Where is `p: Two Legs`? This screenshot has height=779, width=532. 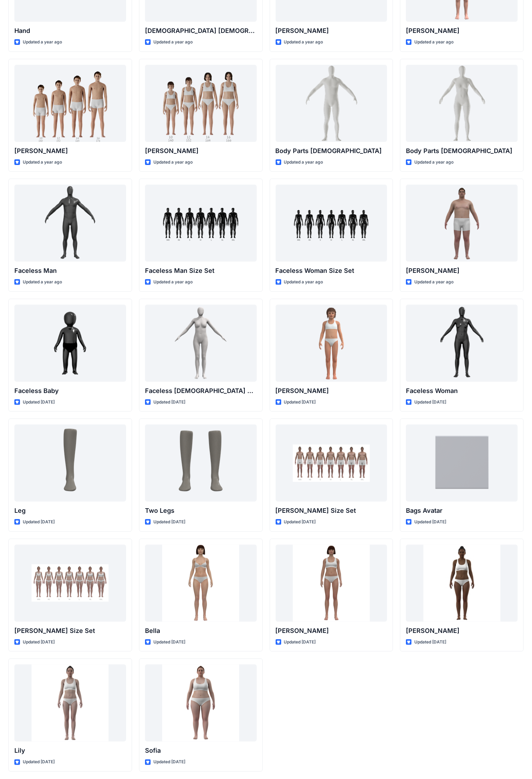 p: Two Legs is located at coordinates (201, 511).